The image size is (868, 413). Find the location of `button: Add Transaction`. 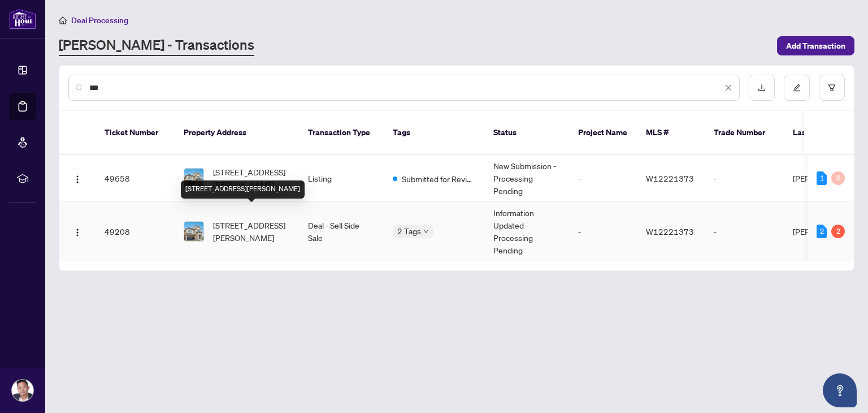

button: Add Transaction is located at coordinates (816, 45).